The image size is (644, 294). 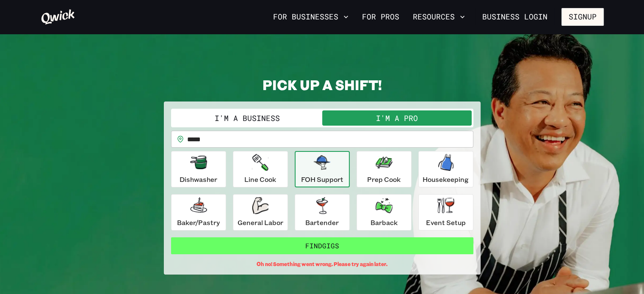 What do you see at coordinates (311, 17) in the screenshot?
I see `button: For Businesses` at bounding box center [311, 17].